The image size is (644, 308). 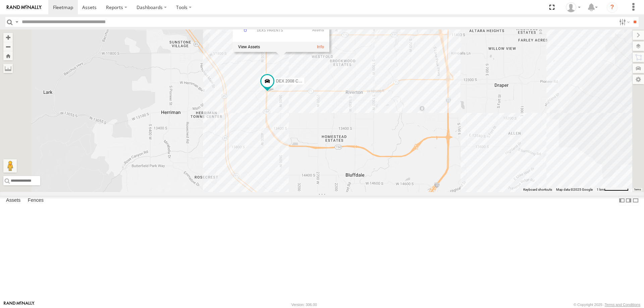 What do you see at coordinates (612, 189) in the screenshot?
I see `button: Map Scale: 1 km per 69 pixels` at bounding box center [612, 189].